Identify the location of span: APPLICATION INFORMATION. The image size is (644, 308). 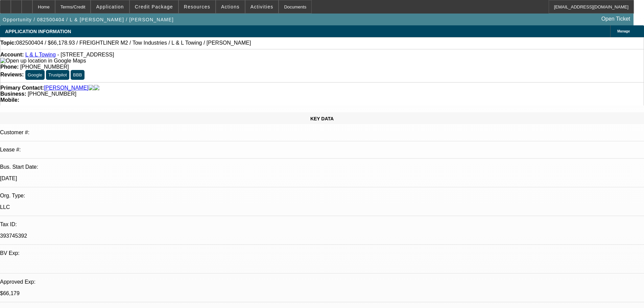
(38, 31).